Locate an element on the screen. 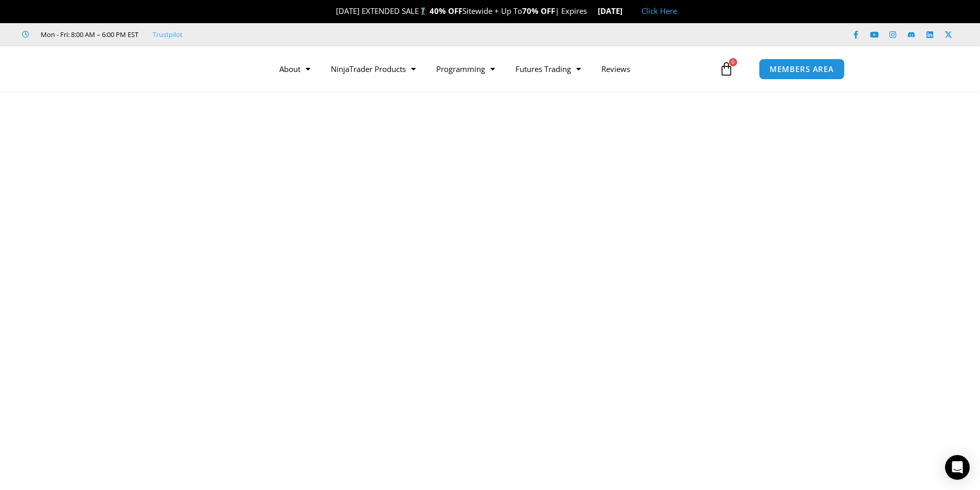 This screenshot has width=980, height=490. span: MEMBERS AREA is located at coordinates (802, 69).